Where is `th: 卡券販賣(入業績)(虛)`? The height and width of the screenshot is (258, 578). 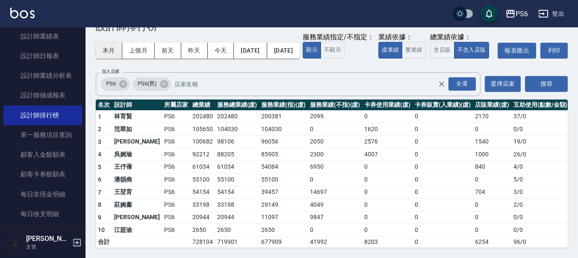 th: 卡券販賣(入業績)(虛) is located at coordinates (443, 105).